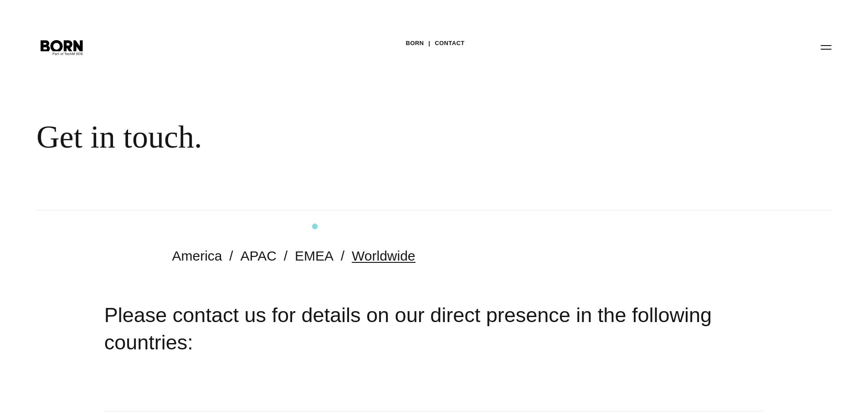  I want to click on div: Get in touch., so click(296, 137).